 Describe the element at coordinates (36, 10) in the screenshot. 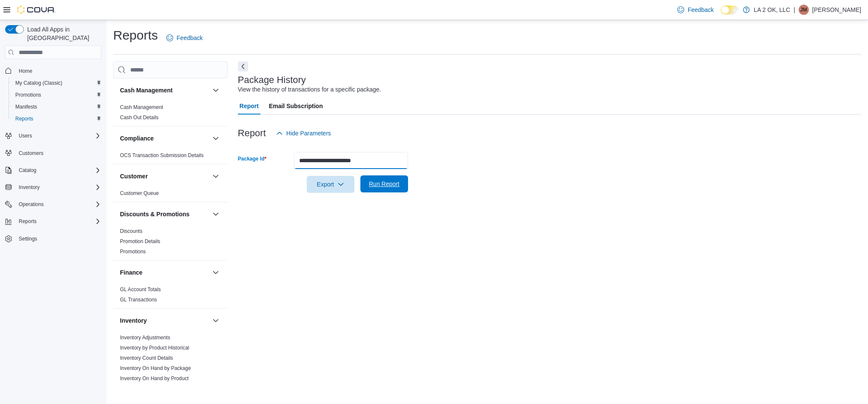

I see `img: Cova` at that location.